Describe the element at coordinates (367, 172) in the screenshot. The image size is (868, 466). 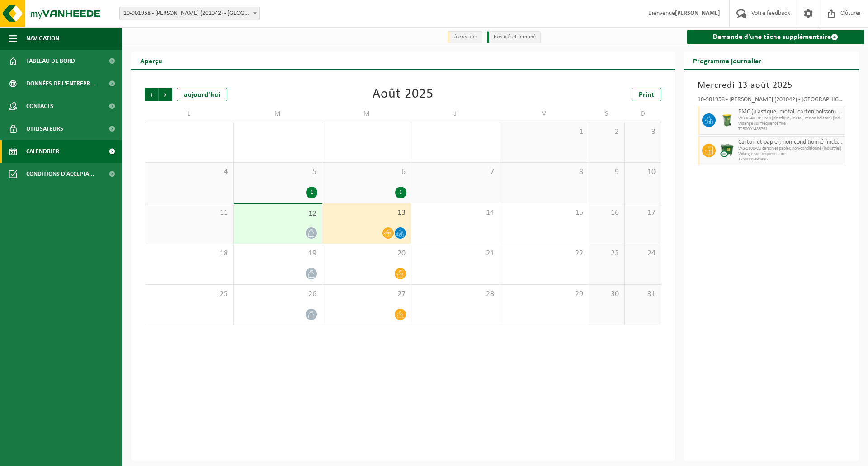
I see `span: 6` at that location.